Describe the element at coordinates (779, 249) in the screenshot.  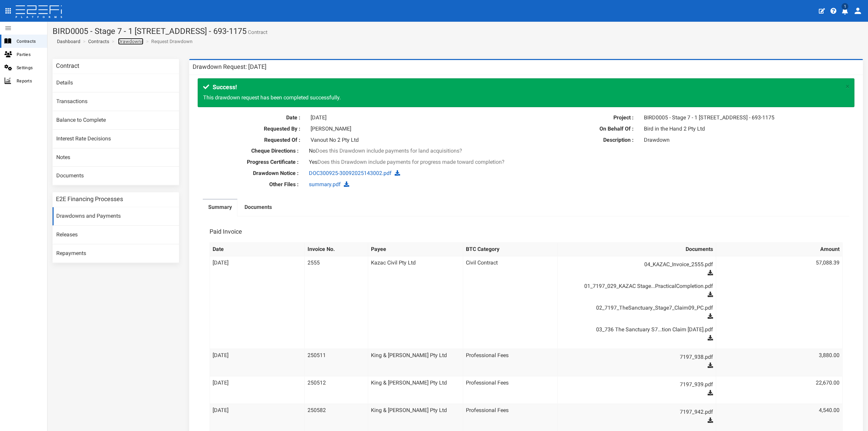
I see `th: Amount` at that location.